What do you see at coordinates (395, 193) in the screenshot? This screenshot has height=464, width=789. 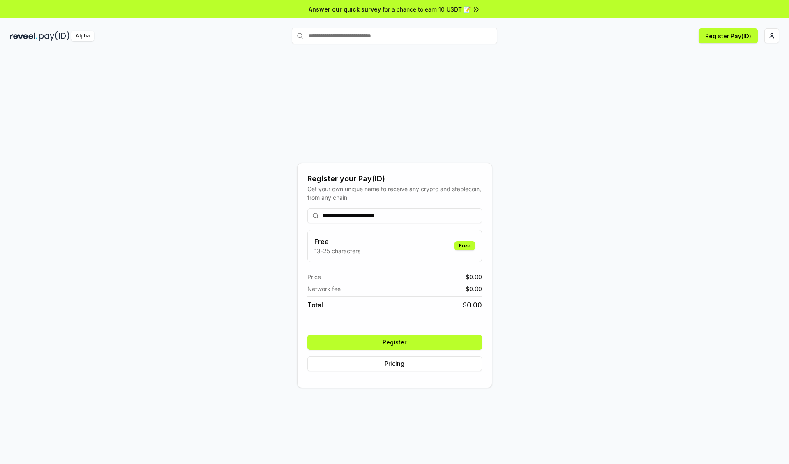 I see `div: Get your own unique name to receive any crypto and stablecoin, from any chain` at bounding box center [395, 193].